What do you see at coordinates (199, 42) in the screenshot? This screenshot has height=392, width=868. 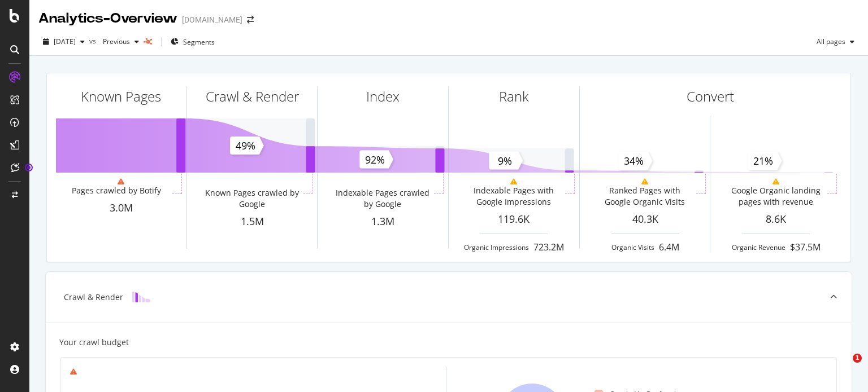 I see `span: Segments` at bounding box center [199, 42].